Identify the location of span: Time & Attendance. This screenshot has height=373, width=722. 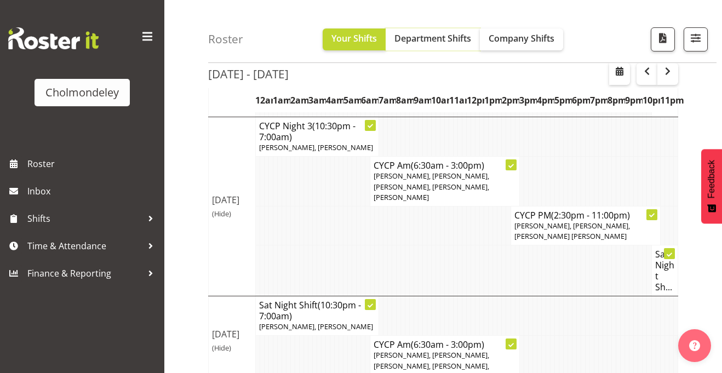
(85, 246).